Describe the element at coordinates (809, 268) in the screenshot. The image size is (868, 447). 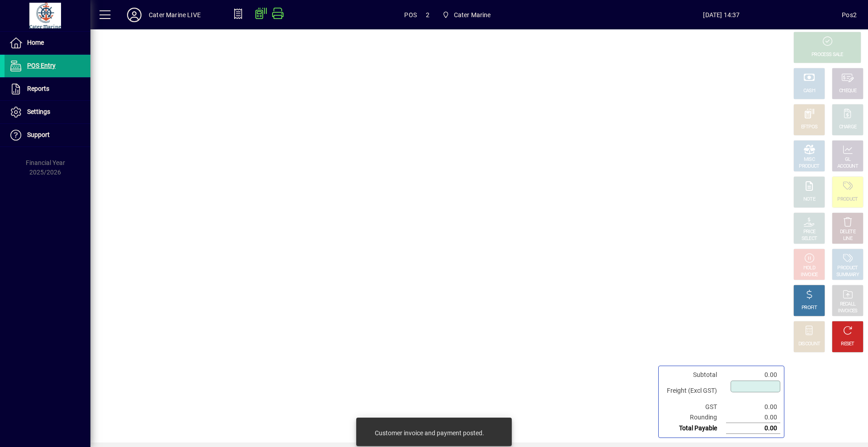
I see `div: HOLD` at that location.